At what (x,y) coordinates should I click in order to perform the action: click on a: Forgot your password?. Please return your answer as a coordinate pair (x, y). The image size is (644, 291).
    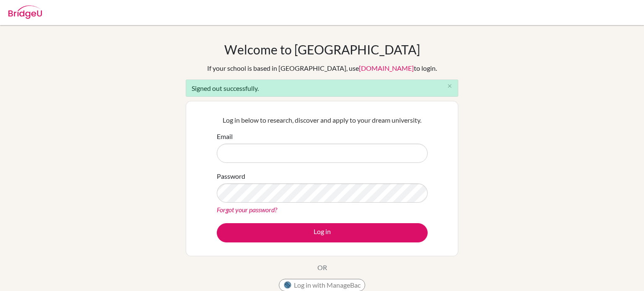
    Looking at the image, I should click on (247, 209).